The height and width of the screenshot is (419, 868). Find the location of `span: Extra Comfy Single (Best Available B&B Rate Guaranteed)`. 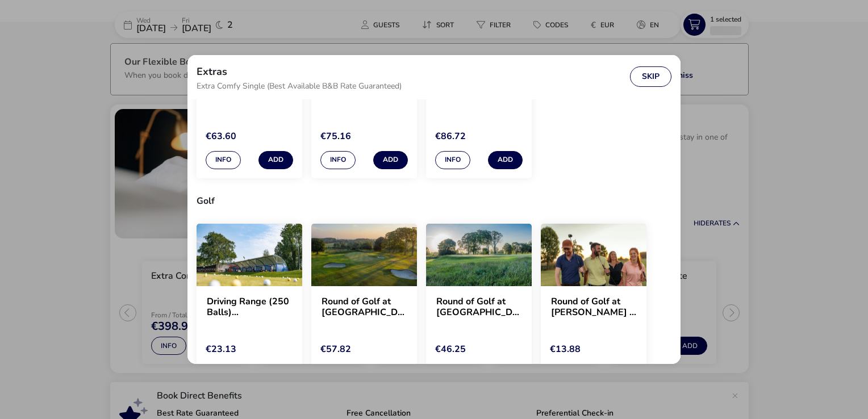

span: Extra Comfy Single (Best Available B&B Rate Guaranteed) is located at coordinates (298, 86).